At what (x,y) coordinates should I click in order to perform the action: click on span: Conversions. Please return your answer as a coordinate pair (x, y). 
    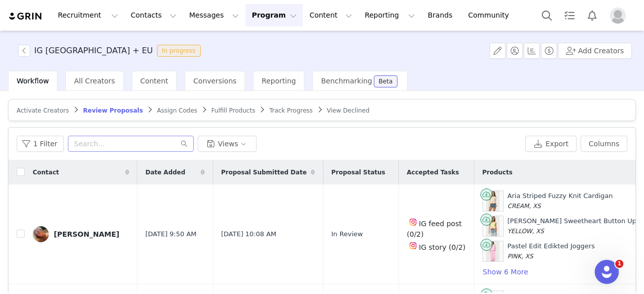
    Looking at the image, I should click on (215, 81).